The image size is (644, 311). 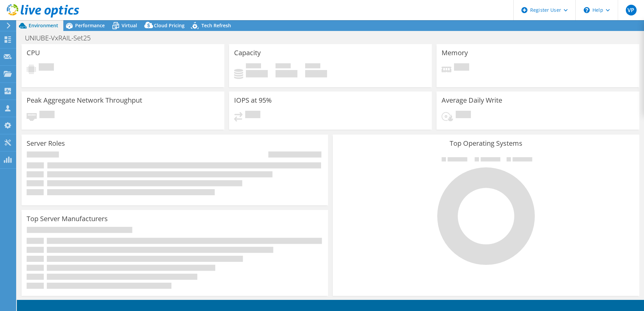 What do you see at coordinates (33, 53) in the screenshot?
I see `h3: CPU` at bounding box center [33, 53].